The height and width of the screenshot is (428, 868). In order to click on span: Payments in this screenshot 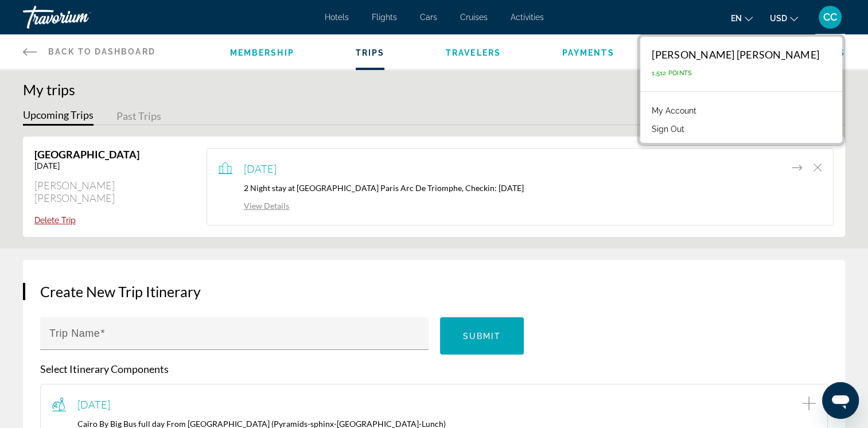, I will do `click(588, 53)`.